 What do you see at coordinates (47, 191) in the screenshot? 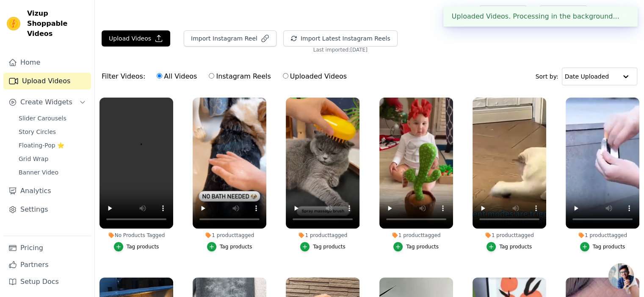
I see `a: Analytics` at bounding box center [47, 191].